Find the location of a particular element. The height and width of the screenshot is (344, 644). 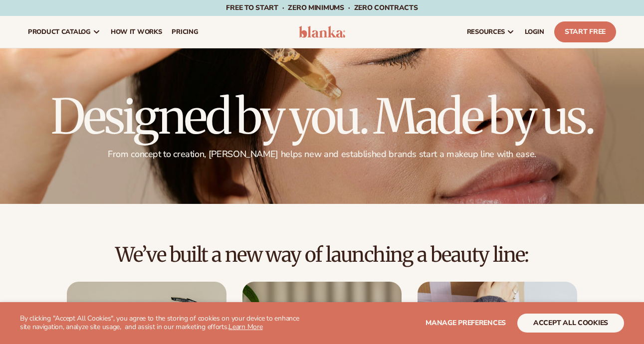

button: accept all cookies is located at coordinates (570, 323).